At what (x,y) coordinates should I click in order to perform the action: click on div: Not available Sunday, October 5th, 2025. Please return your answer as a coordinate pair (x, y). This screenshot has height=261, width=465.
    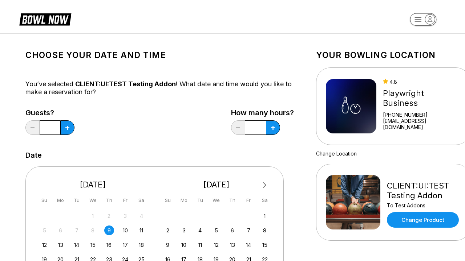
    Looking at the image, I should click on (44, 231).